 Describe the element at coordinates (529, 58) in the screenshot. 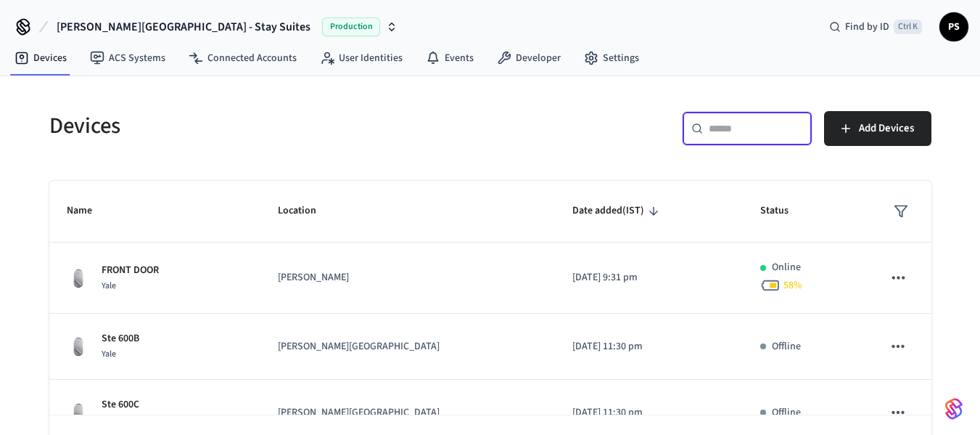

I see `a: Developer` at that location.